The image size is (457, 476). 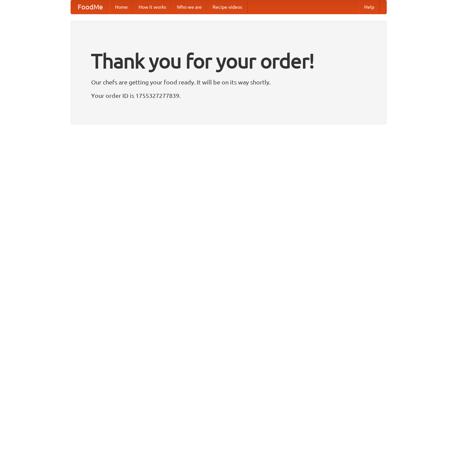 I want to click on a: Recipe videos, so click(x=227, y=7).